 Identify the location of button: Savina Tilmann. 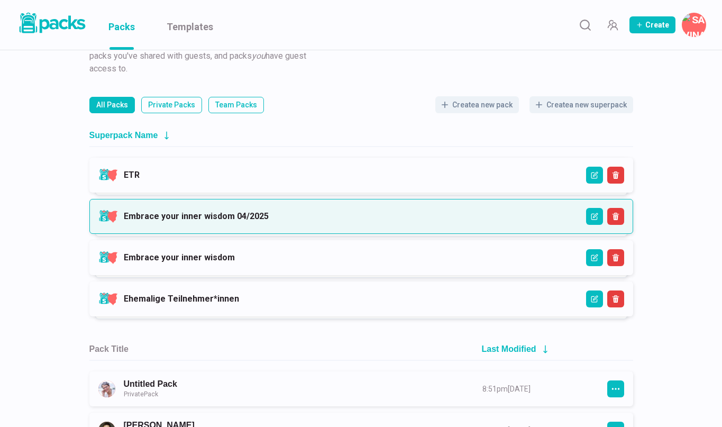
(694, 25).